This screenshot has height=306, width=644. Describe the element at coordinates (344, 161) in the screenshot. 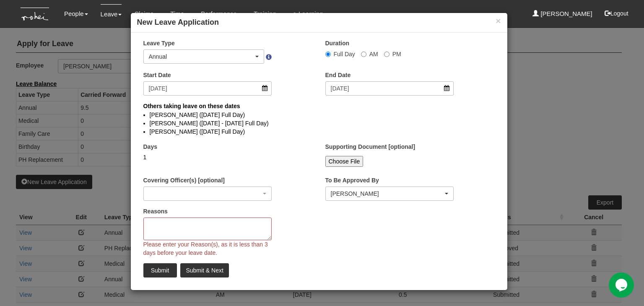

I see `input: Choose File` at that location.